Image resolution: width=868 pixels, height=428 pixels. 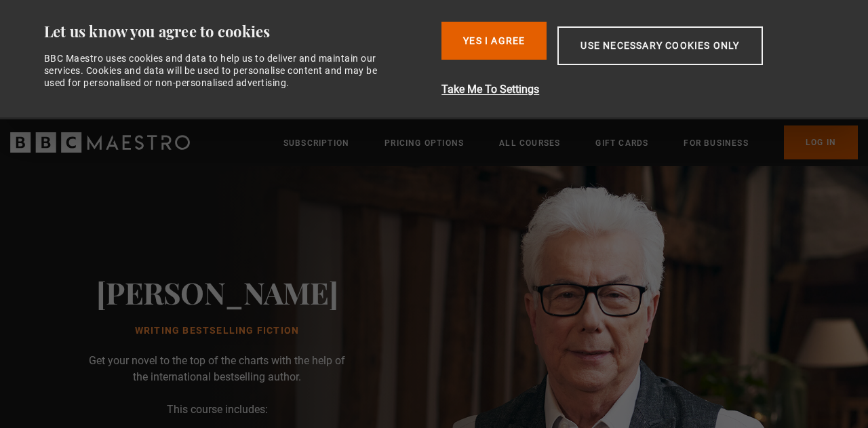 I want to click on p: Get your novel to the top of the charts with the help of the international bestselling author., so click(x=217, y=369).